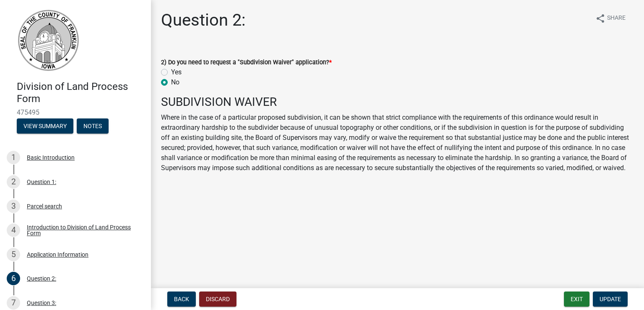 This screenshot has width=644, height=310. What do you see at coordinates (48, 40) in the screenshot?
I see `img: Franklin County, Iowa` at bounding box center [48, 40].